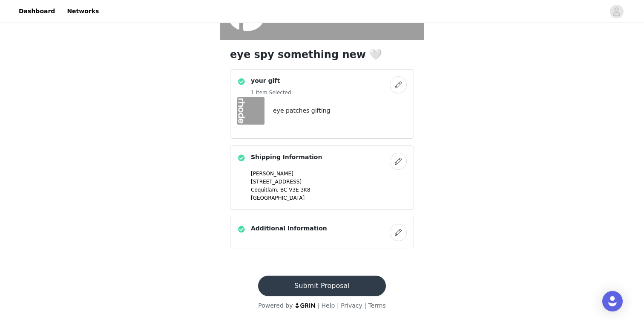 The width and height of the screenshot is (644, 320). What do you see at coordinates (271, 92) in the screenshot?
I see `h5: 1 Item Selected` at bounding box center [271, 92].